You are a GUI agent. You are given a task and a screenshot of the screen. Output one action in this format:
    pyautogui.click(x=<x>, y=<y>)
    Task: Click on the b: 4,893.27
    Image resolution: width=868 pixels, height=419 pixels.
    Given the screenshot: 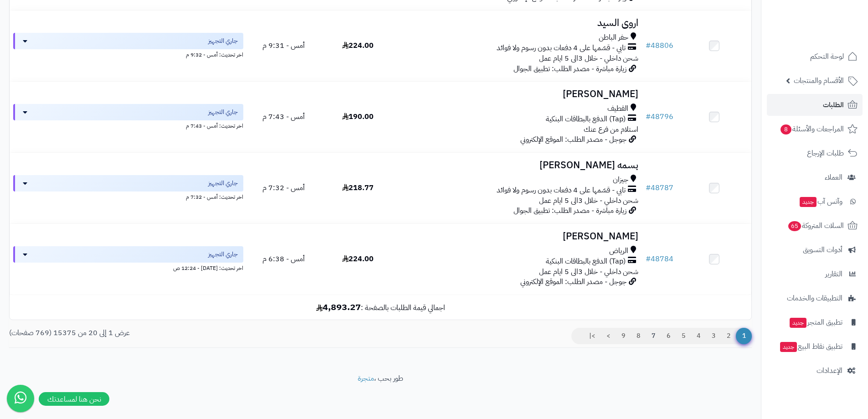 What is the action you would take?
    pyautogui.click(x=338, y=307)
    